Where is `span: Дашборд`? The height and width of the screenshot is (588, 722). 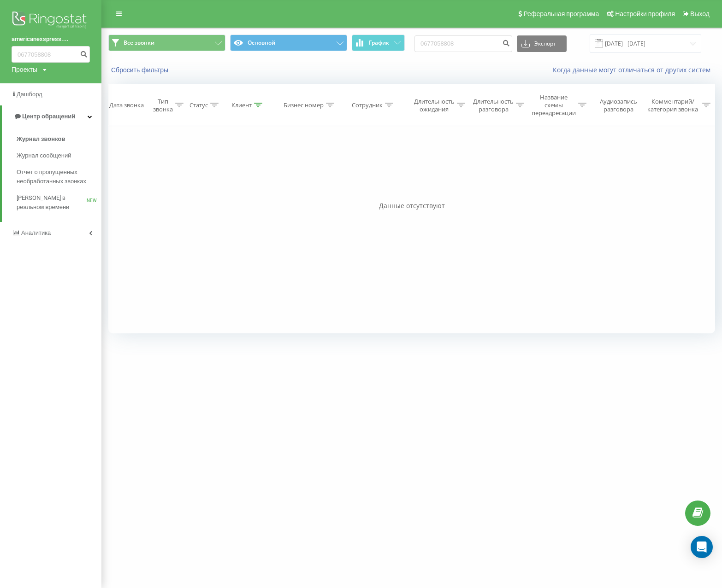 span: Дашборд is located at coordinates (29, 94).